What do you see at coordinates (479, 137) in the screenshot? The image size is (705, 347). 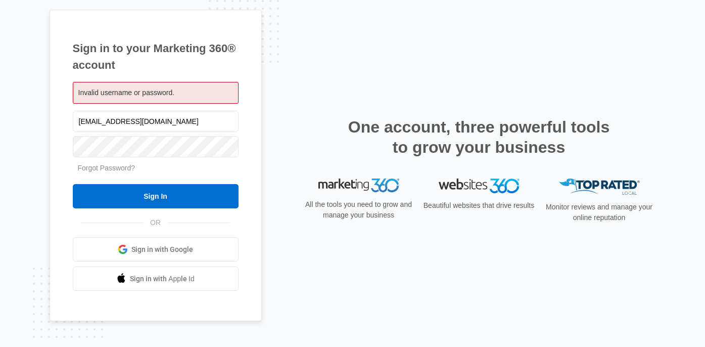 I see `h2: One account, three powerful tools to grow your business` at bounding box center [479, 137].